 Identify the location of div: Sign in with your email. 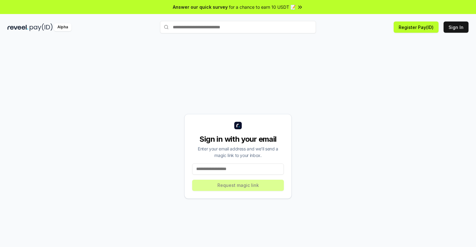
(238, 139).